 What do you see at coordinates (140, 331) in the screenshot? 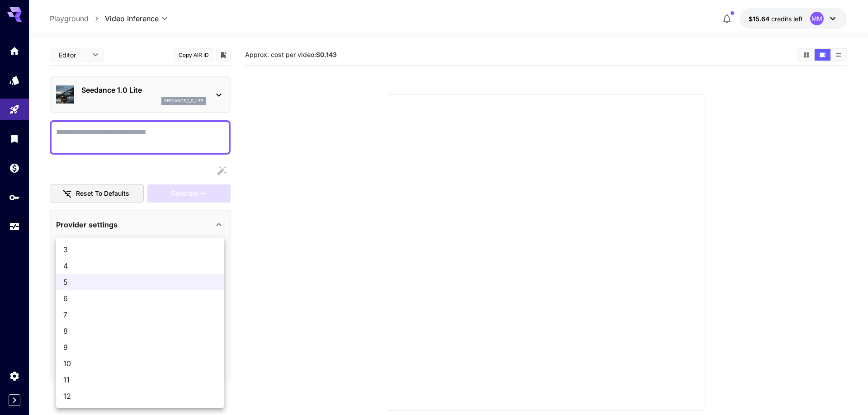
I see `span: 8` at bounding box center [140, 331].